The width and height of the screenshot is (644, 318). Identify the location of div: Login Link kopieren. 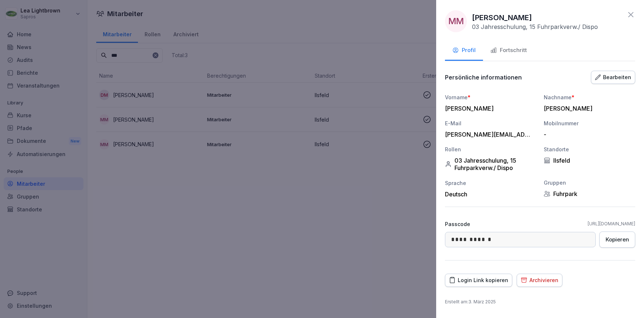
(479, 280).